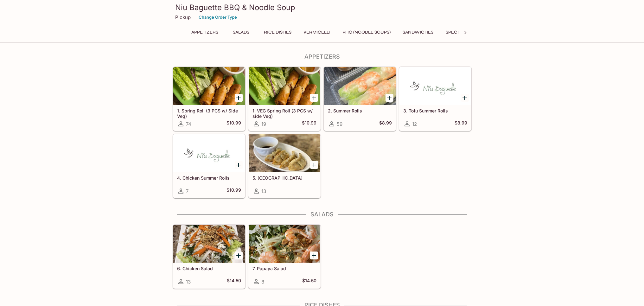 This screenshot has height=306, width=644. Describe the element at coordinates (322, 7) in the screenshot. I see `h3: Niu Baguette BBQ & Noodle Soup` at that location.